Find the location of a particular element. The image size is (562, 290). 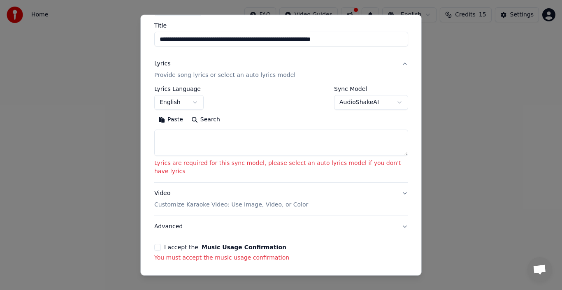

button: Paste is located at coordinates (171, 120).